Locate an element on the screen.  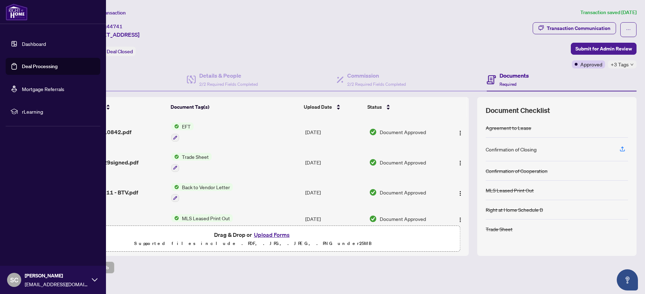
span: +3 Tags is located at coordinates (620, 64).